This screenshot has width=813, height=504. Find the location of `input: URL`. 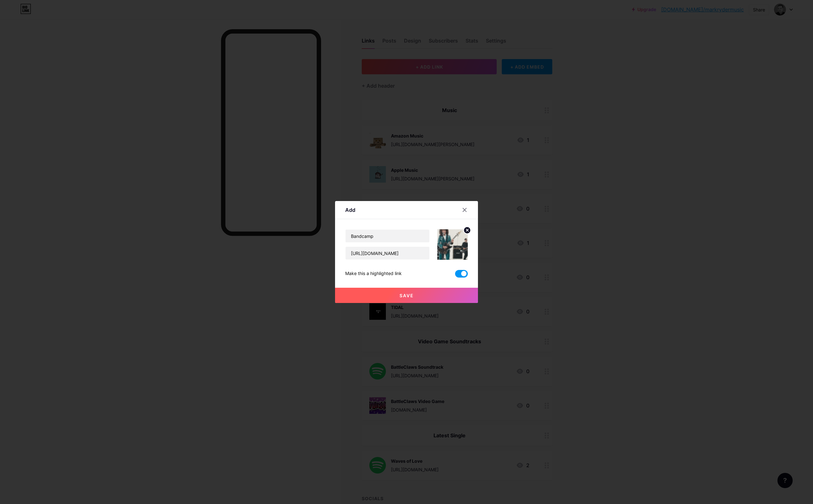

input: URL is located at coordinates (387, 253).